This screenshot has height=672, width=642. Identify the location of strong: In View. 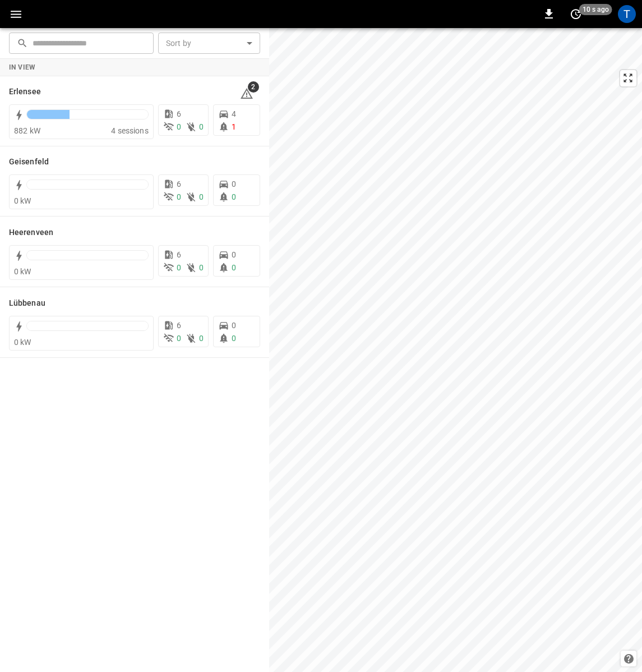
(22, 67).